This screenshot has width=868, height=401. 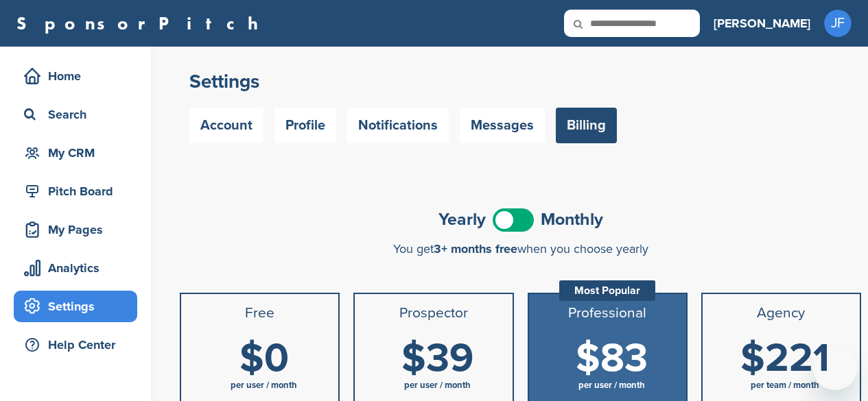 I want to click on a: My CRM, so click(x=75, y=153).